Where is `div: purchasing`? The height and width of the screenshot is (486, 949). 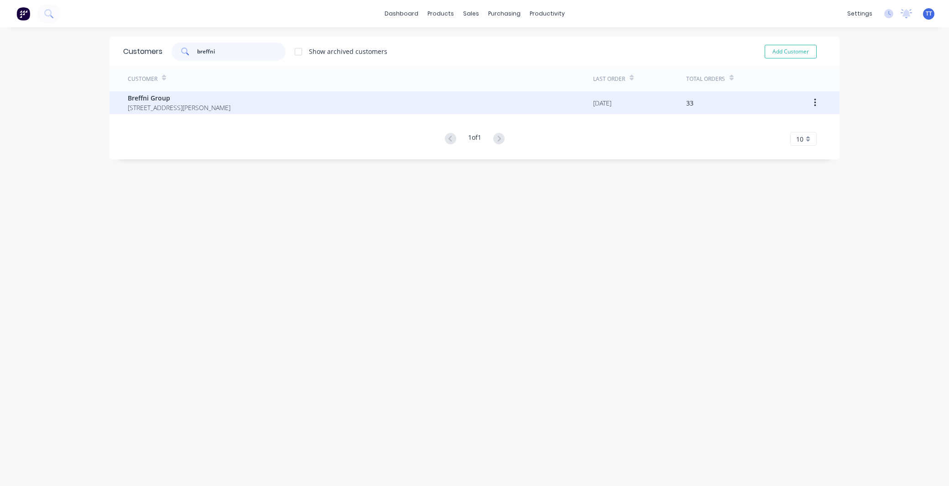 div: purchasing is located at coordinates (504, 14).